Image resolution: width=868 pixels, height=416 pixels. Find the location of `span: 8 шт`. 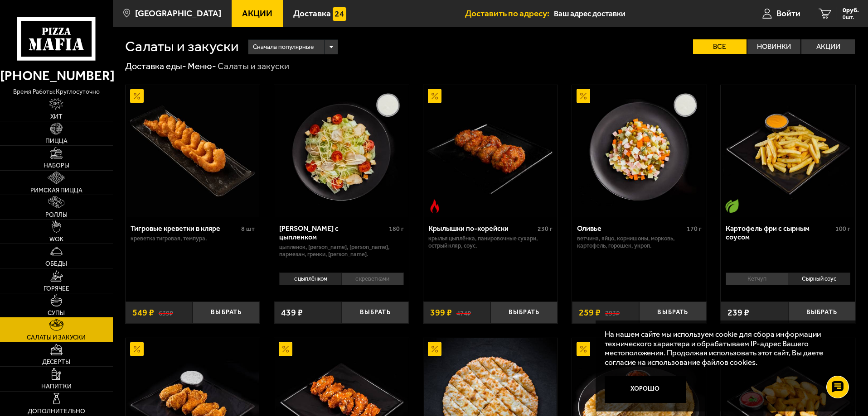

span: 8 шт is located at coordinates (248, 229).